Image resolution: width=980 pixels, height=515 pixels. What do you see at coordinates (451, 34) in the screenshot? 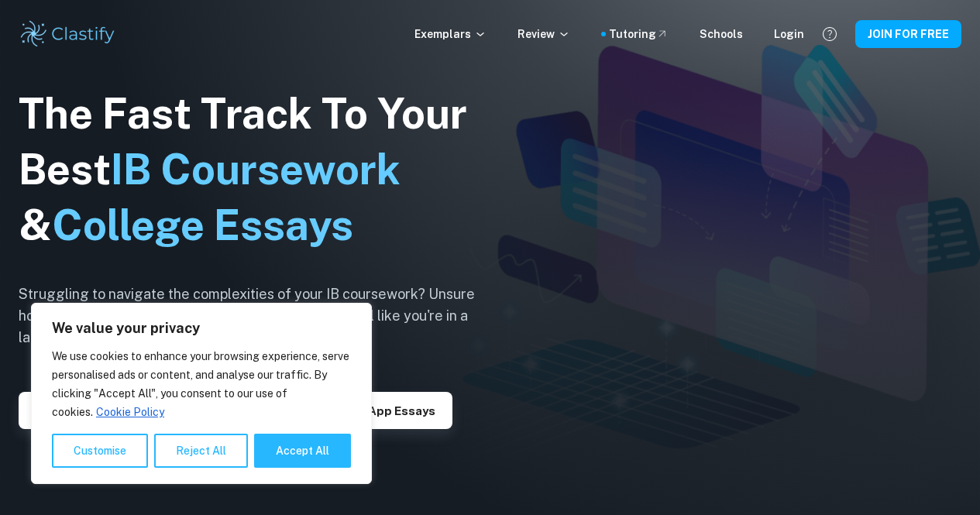
I see `p: Exemplars` at bounding box center [451, 34].